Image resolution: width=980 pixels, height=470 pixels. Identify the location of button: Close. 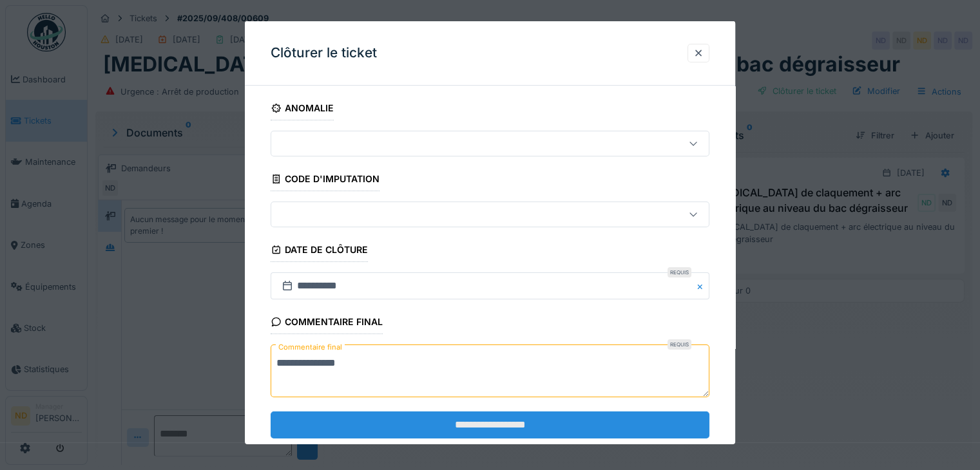
(702, 286).